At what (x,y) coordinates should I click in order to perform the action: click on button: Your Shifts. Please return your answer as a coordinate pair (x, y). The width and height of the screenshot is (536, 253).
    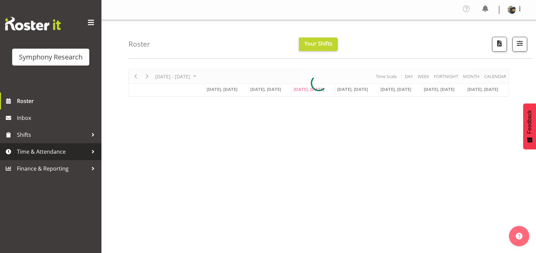
    Looking at the image, I should click on (318, 44).